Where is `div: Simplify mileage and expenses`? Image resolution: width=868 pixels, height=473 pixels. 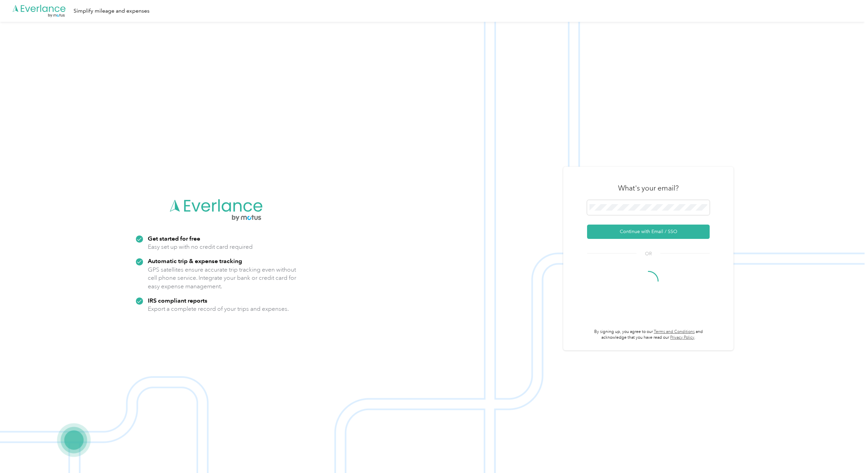 div: Simplify mileage and expenses is located at coordinates (111, 11).